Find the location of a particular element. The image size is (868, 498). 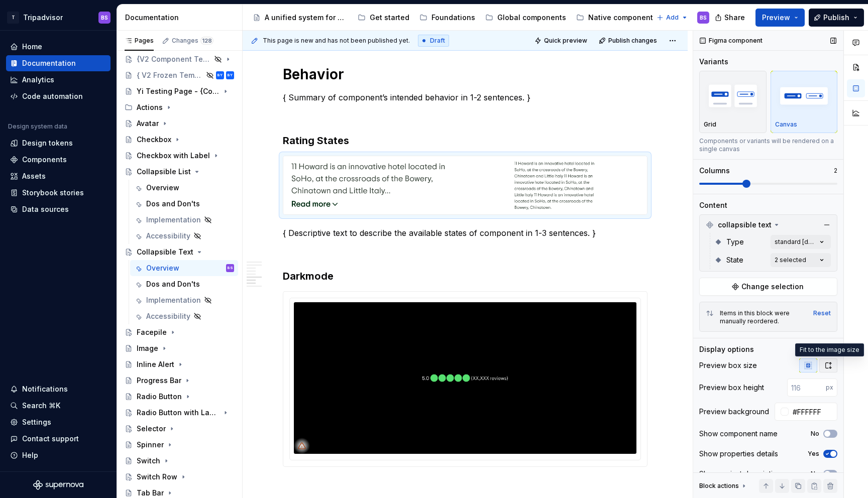

span: Add is located at coordinates (672, 17).